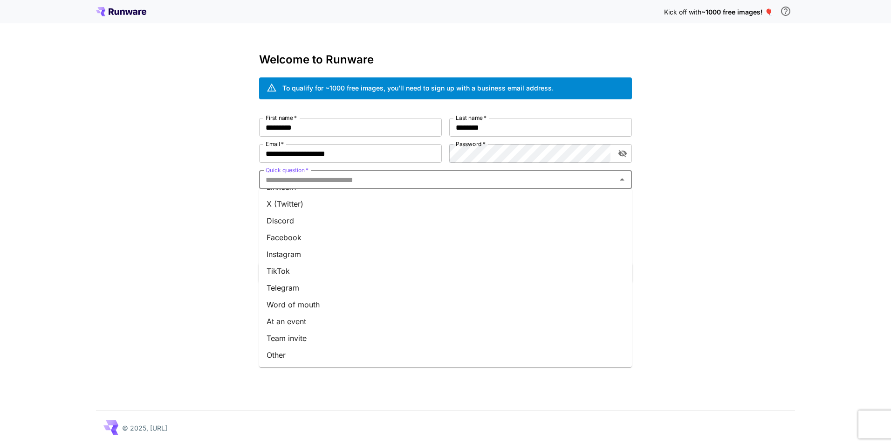 This screenshot has height=445, width=891. Describe the element at coordinates (446, 254) in the screenshot. I see `li: Instagram` at that location.